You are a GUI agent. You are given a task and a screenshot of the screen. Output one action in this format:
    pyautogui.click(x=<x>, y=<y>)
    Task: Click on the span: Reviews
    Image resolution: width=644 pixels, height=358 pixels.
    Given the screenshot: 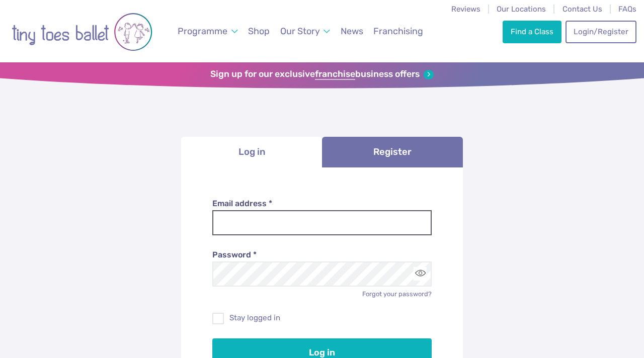 What is the action you would take?
    pyautogui.click(x=466, y=9)
    